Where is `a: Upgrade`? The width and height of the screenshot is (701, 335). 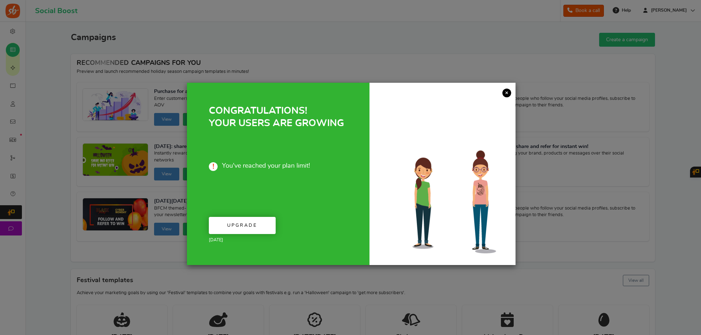 a: Upgrade is located at coordinates (242, 226).